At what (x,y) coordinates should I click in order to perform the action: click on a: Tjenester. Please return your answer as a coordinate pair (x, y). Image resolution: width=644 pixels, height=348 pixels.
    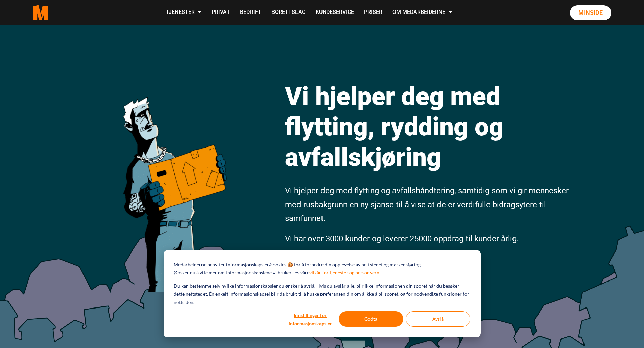
    Looking at the image, I should click on (183, 12).